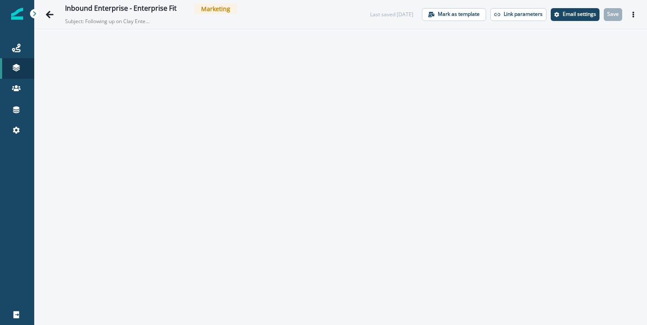  Describe the element at coordinates (613, 15) in the screenshot. I see `button: Save` at that location.